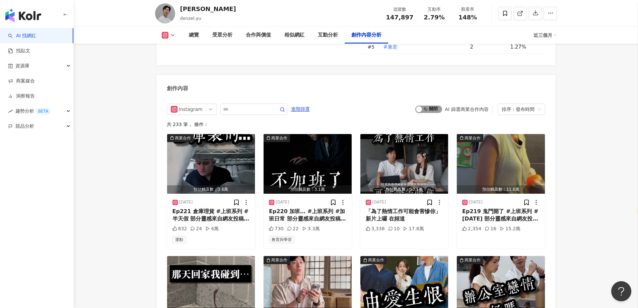  What do you see at coordinates (434, 9) in the screenshot?
I see `div: 互動率` at bounding box center [434, 9].